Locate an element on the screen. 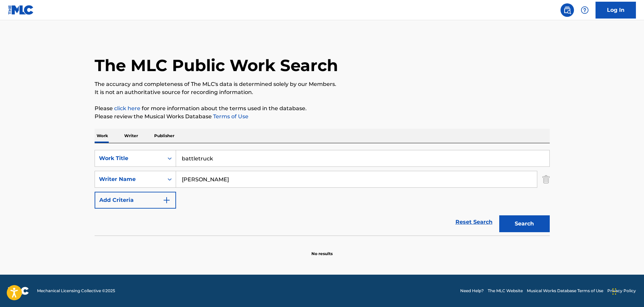 The width and height of the screenshot is (644, 307). p: Publisher is located at coordinates (164, 136).